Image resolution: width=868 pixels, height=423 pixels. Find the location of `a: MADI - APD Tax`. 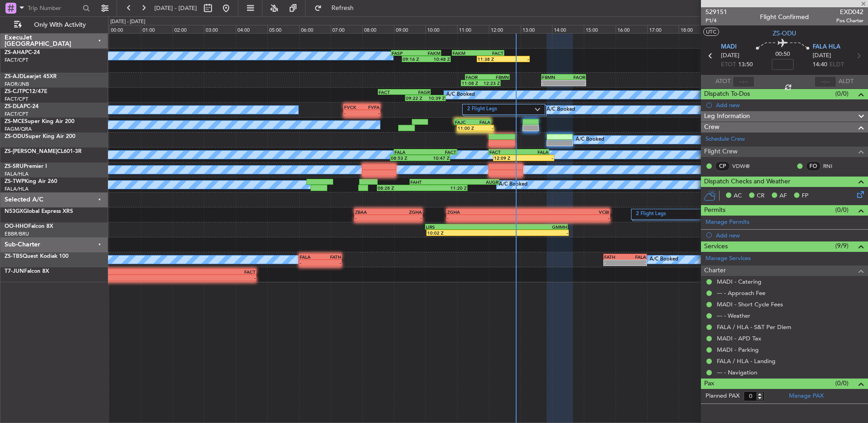

a: MADI - APD Tax is located at coordinates (739, 338).